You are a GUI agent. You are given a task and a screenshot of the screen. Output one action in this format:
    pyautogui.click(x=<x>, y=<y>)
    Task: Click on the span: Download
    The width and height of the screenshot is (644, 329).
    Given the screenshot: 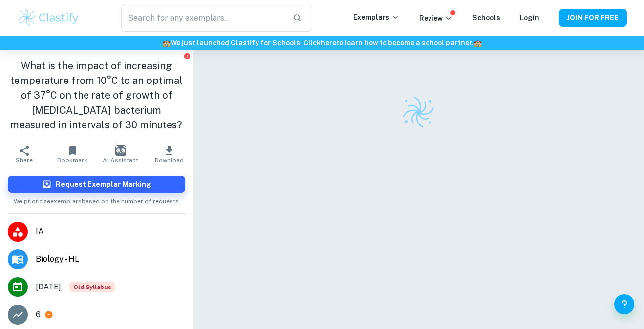 What is the action you would take?
    pyautogui.click(x=169, y=160)
    